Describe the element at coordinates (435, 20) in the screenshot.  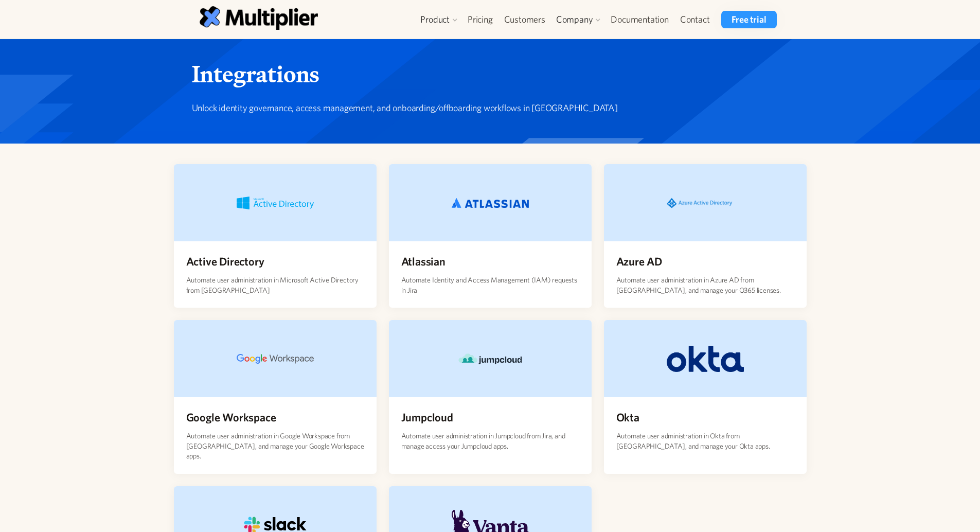
I see `div: Product` at that location.